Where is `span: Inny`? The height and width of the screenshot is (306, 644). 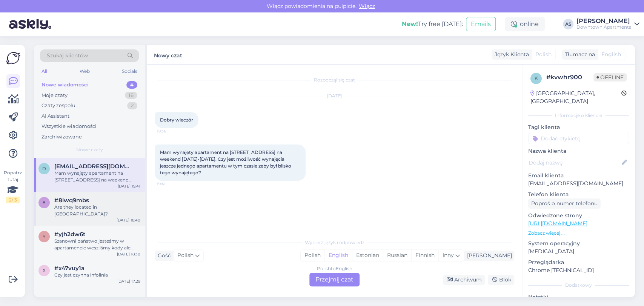
span: Inny is located at coordinates (448, 255).